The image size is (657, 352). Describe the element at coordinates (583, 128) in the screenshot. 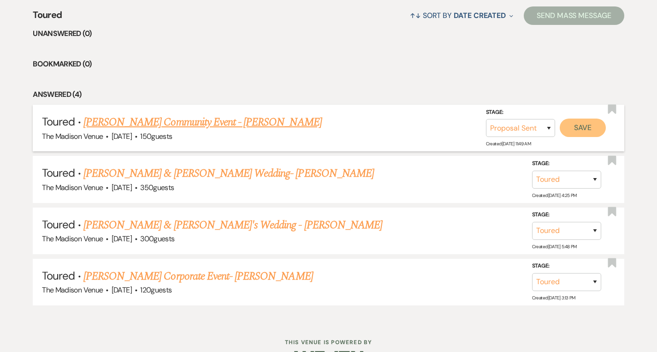

I see `button: Save` at that location.